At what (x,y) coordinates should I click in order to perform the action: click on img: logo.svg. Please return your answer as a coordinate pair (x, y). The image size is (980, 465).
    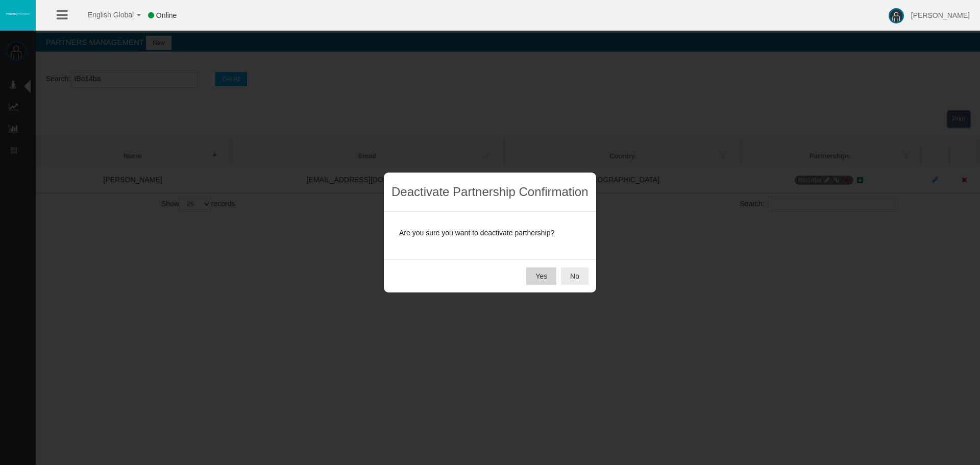
    Looking at the image, I should click on (18, 14).